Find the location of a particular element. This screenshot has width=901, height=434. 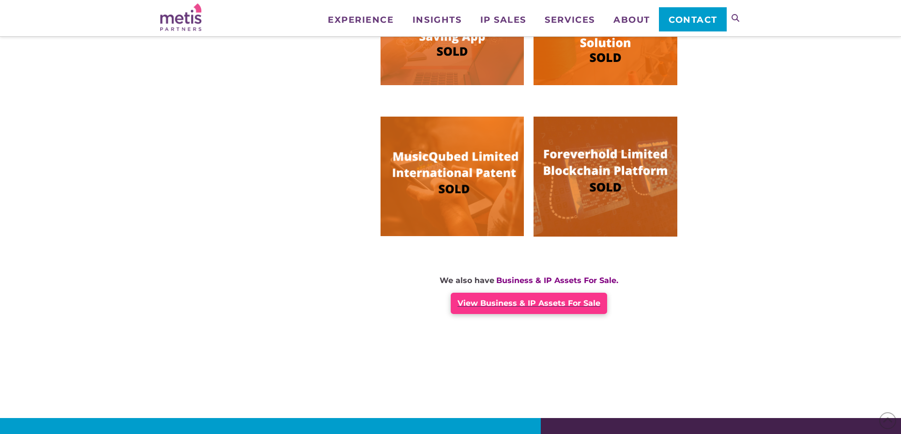

span: View Business & IP Assets For Sale is located at coordinates (529, 303).